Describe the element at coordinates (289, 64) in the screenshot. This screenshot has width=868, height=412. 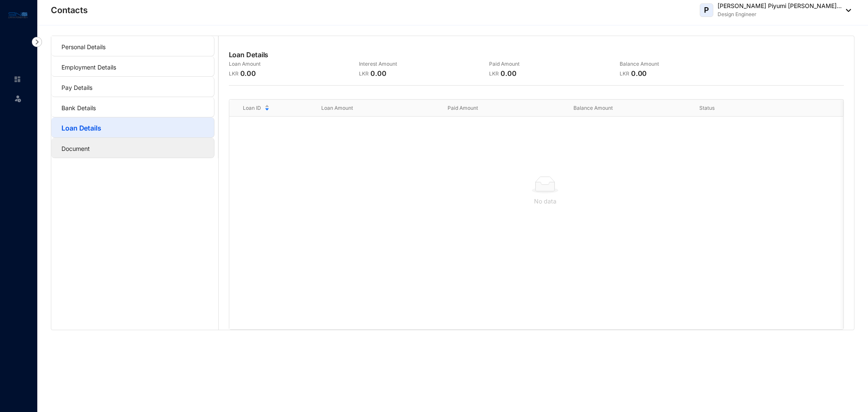
I see `p: Loan Amount` at that location.